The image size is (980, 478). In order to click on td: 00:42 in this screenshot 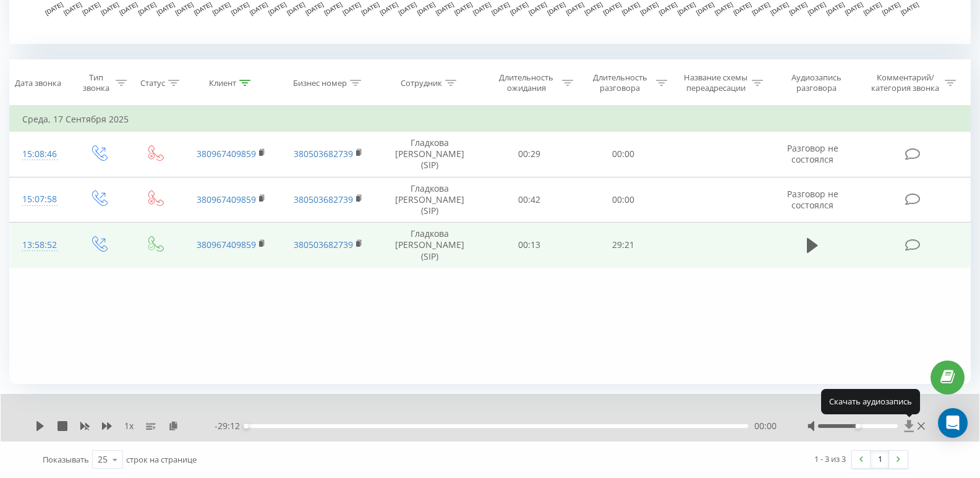, I will do `click(529, 199)`.